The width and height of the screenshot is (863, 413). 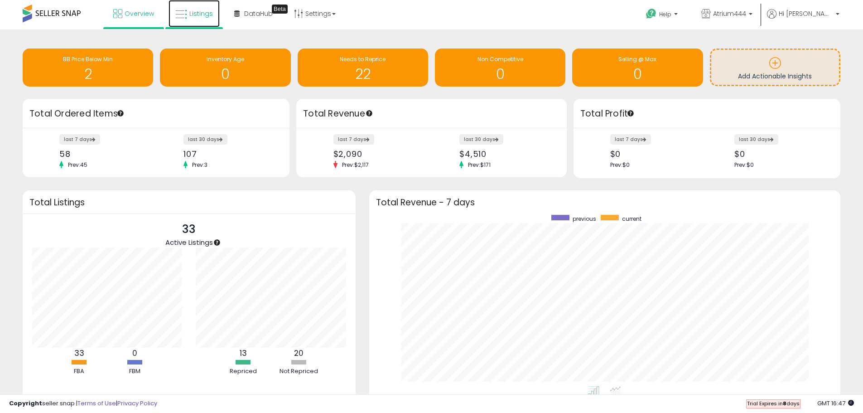 I want to click on p: 33, so click(x=189, y=229).